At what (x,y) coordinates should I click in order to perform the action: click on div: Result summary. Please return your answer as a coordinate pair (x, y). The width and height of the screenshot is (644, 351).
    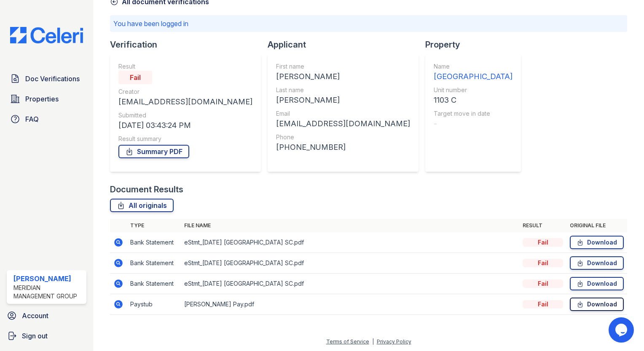
    Looking at the image, I should click on (186, 139).